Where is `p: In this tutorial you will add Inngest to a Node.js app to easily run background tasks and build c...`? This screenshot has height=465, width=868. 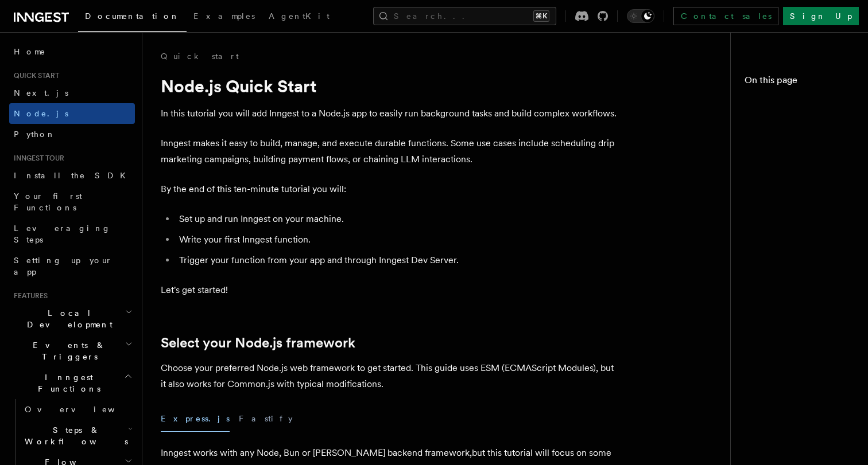
p: In this tutorial you will add Inngest to a Node.js app to easily run background tasks and build c... is located at coordinates (390, 114).